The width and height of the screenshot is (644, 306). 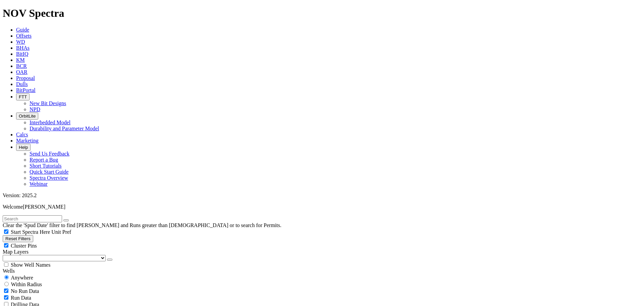 What do you see at coordinates (25, 78) in the screenshot?
I see `span: Proposal` at bounding box center [25, 78].